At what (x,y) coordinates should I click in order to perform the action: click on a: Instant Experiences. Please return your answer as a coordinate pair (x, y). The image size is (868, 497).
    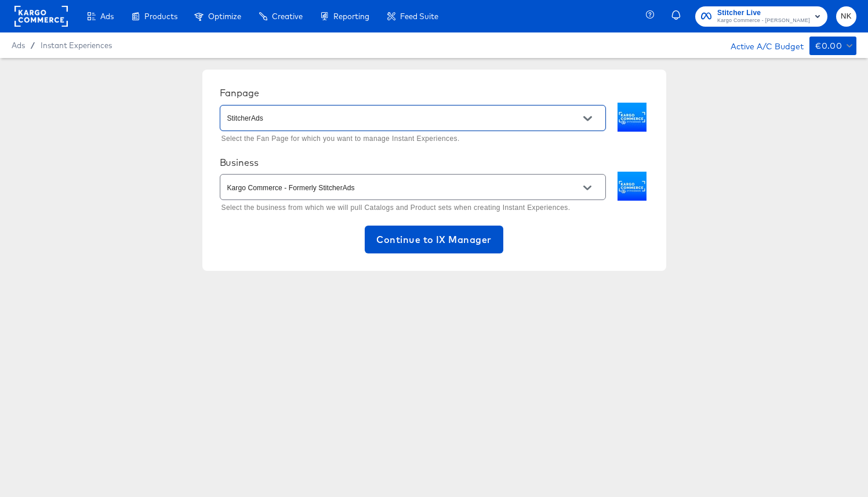
    Looking at the image, I should click on (76, 45).